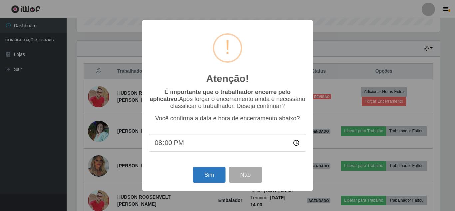 The width and height of the screenshot is (455, 211). What do you see at coordinates (245, 175) in the screenshot?
I see `button: Não` at bounding box center [245, 175].